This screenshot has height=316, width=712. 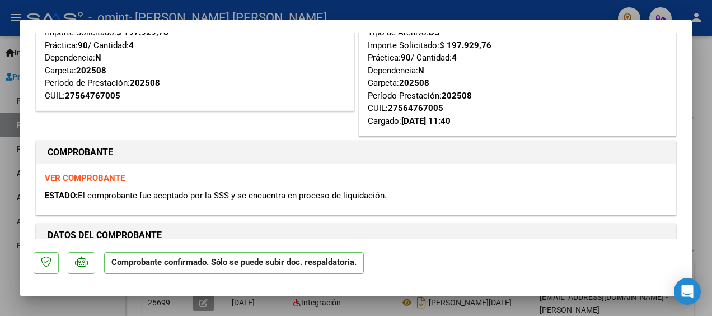 What do you see at coordinates (687, 291) in the screenshot?
I see `div: Open Intercom Messenger` at bounding box center [687, 291].